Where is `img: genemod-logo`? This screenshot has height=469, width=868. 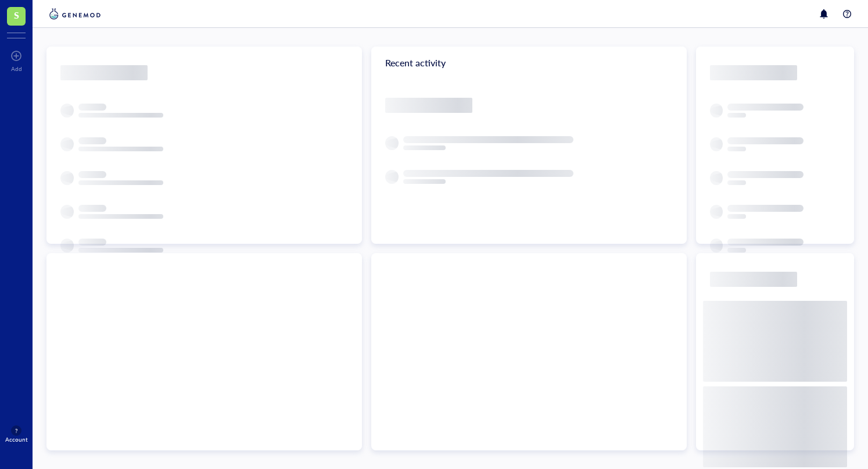 img: genemod-logo is located at coordinates (75, 14).